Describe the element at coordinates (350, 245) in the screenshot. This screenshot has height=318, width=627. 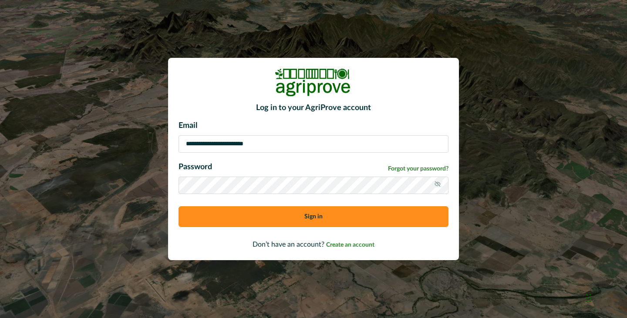
I see `a: Create an account` at that location.